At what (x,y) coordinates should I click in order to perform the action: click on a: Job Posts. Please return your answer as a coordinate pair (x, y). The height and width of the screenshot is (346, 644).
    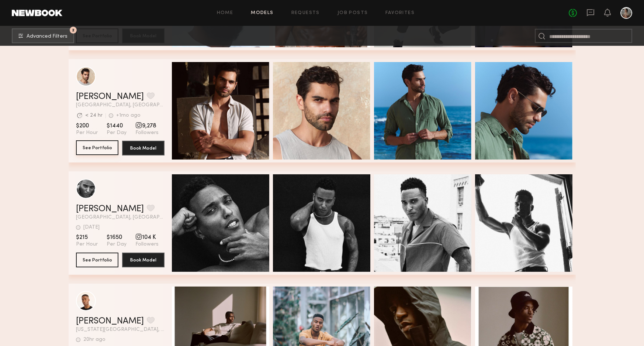
    Looking at the image, I should click on (353, 13).